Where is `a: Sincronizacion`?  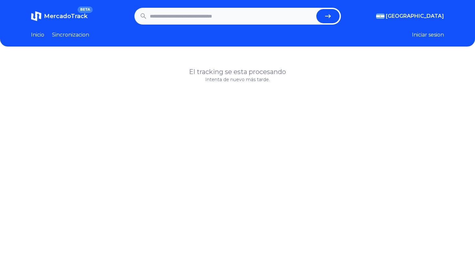 a: Sincronizacion is located at coordinates (70, 35).